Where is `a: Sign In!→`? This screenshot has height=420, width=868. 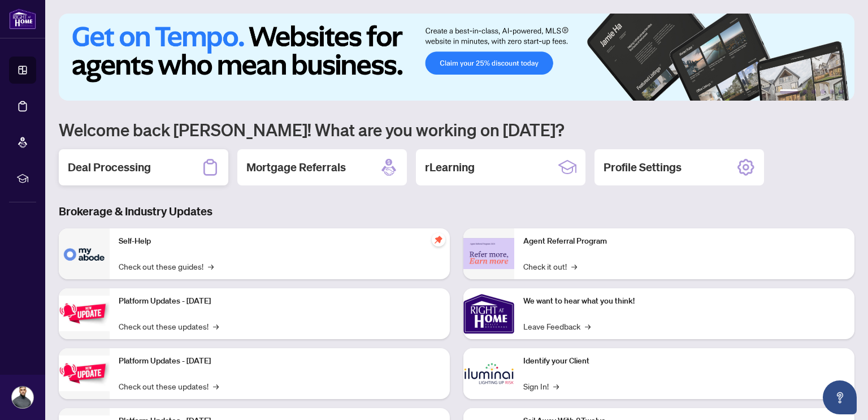 a: Sign In!→ is located at coordinates (541, 386).